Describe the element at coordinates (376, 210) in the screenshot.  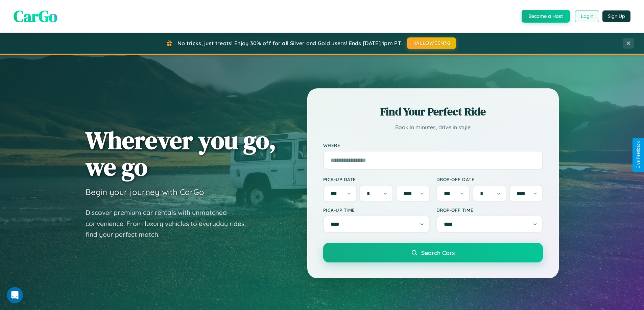
I see `label: Pick-up Time` at that location.